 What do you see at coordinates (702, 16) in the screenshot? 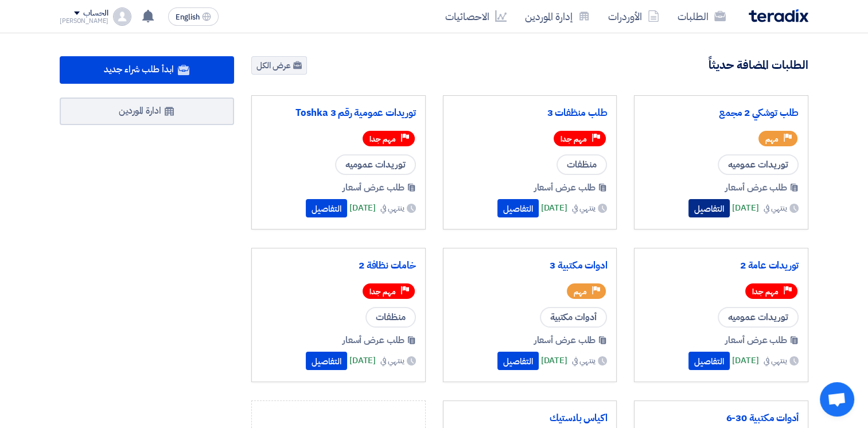
I see `a: الطلبات` at bounding box center [702, 16].